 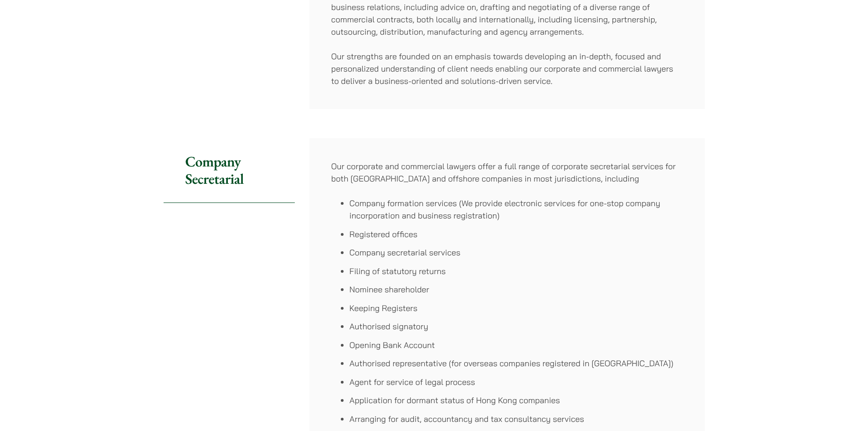 What do you see at coordinates (516, 418) in the screenshot?
I see `li: Arranging for audit, accountancy and tax consultancy services` at bounding box center [516, 418].